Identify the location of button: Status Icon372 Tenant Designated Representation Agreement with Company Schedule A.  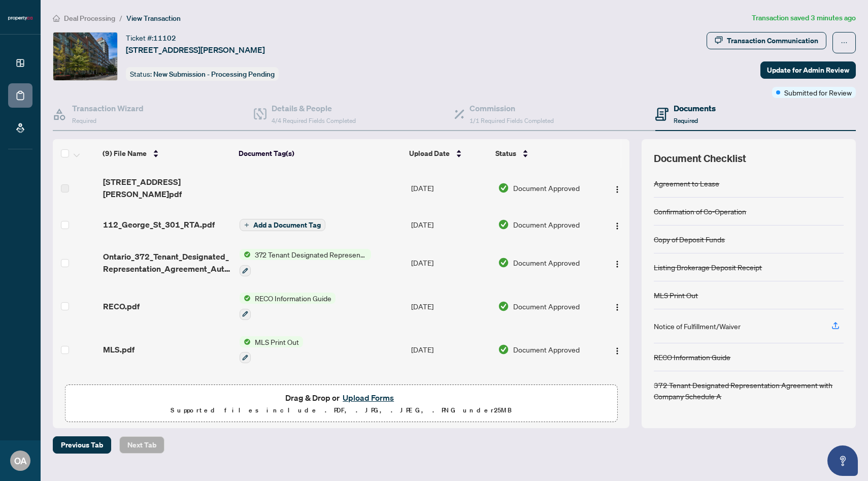
(305, 263).